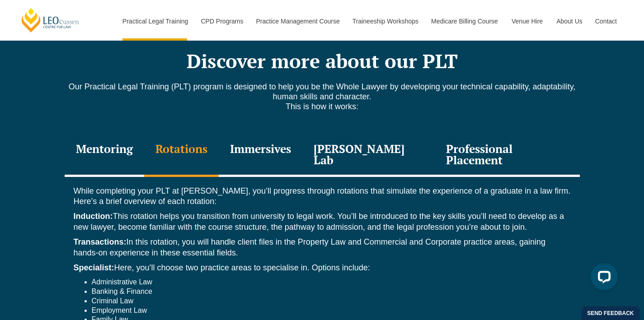  I want to click on a: Traineeship Workshops, so click(385, 21).